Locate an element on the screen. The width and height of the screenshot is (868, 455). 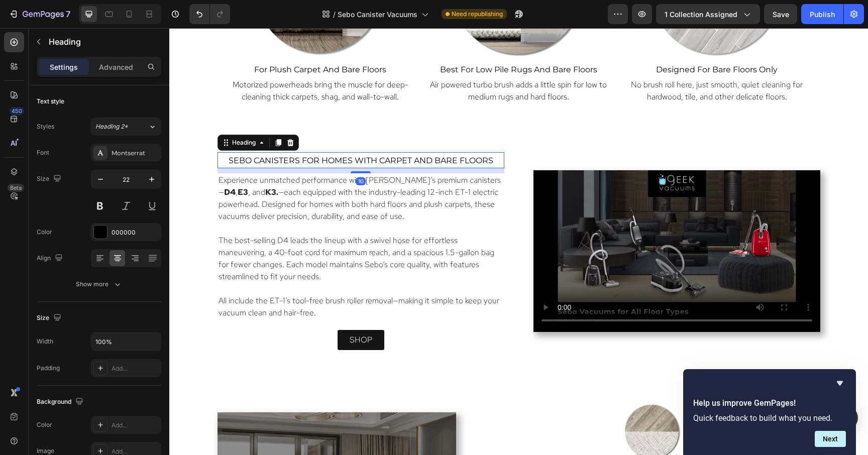
input: Auto is located at coordinates (126, 342).